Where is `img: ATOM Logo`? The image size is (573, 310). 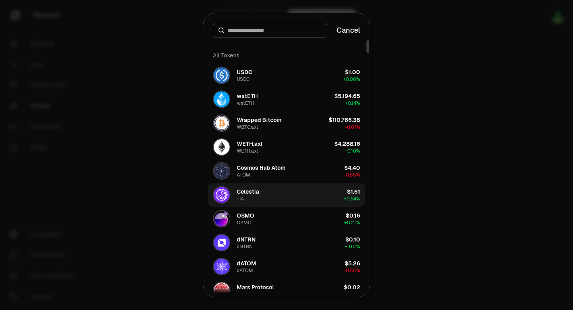 img: ATOM Logo is located at coordinates (222, 171).